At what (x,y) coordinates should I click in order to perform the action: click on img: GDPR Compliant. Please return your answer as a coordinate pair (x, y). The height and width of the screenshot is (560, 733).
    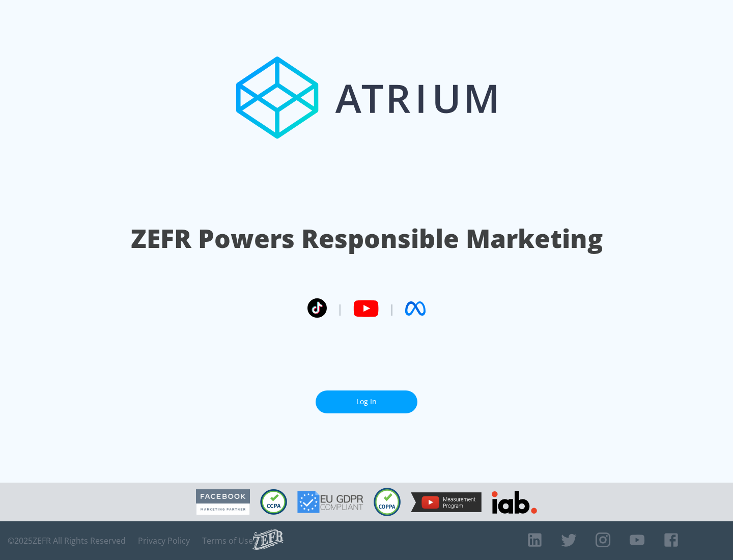
    Looking at the image, I should click on (331, 502).